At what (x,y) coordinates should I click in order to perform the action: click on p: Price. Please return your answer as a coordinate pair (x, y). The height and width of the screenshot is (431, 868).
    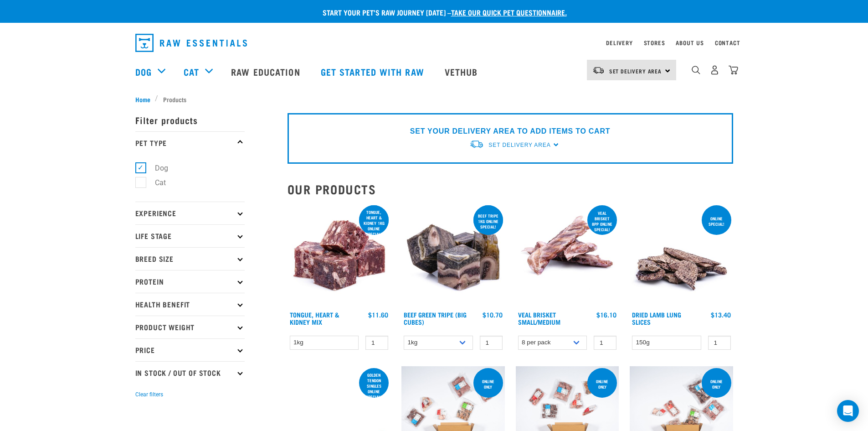
    Looking at the image, I should click on (190, 349).